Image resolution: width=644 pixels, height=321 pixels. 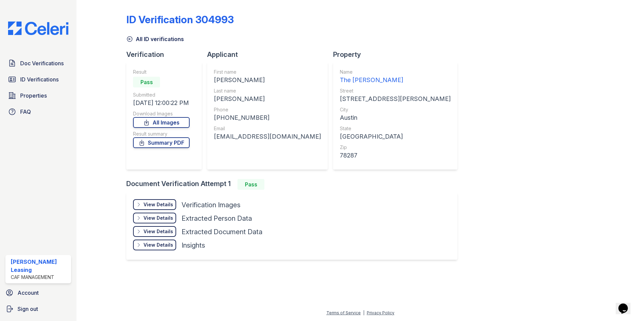 I want to click on div: Download Images, so click(x=161, y=114).